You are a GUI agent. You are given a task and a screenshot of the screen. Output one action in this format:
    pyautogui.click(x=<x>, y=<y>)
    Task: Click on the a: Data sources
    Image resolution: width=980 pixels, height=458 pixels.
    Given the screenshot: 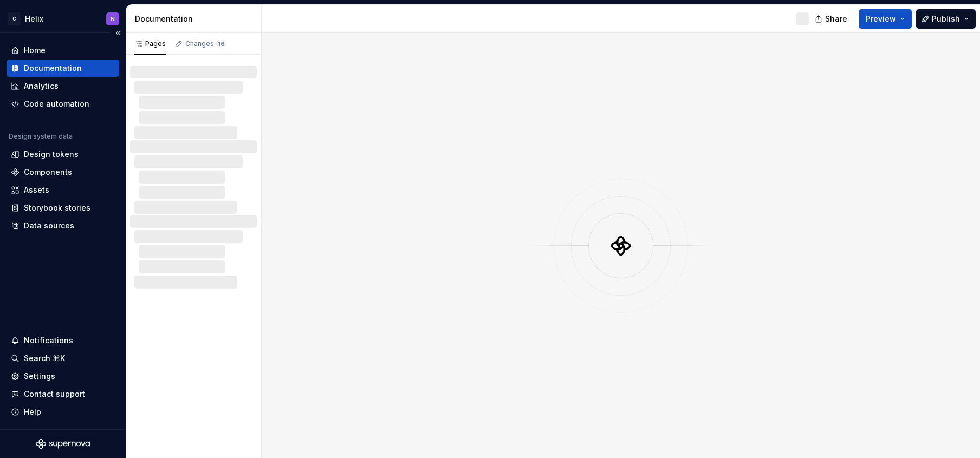 What is the action you would take?
    pyautogui.click(x=63, y=225)
    